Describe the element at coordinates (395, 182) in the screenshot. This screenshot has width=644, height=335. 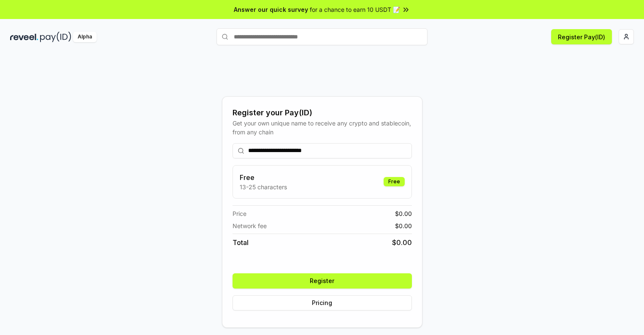
I see `div: Free` at that location.